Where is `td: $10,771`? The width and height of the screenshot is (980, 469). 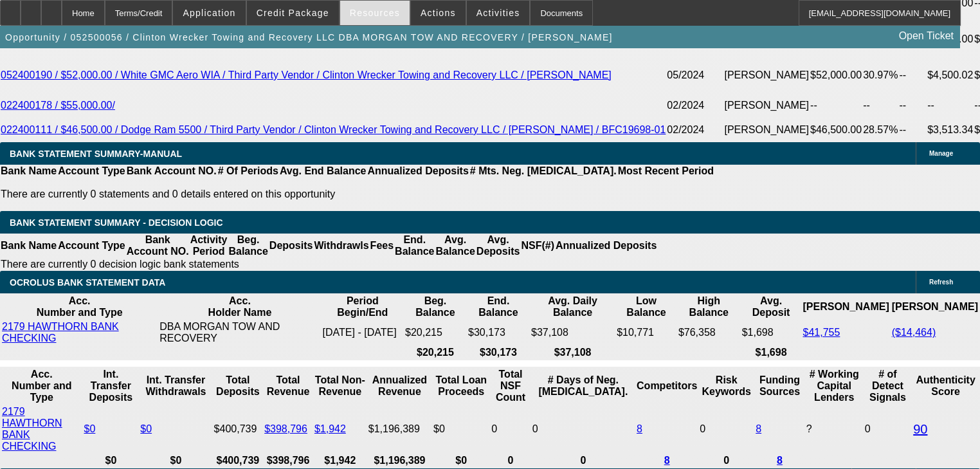
td: $10,771 is located at coordinates (646, 333).